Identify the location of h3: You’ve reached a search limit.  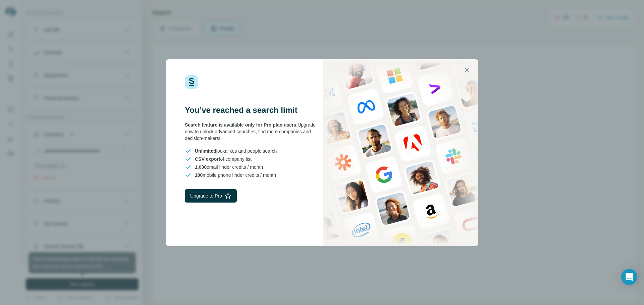
(253, 110).